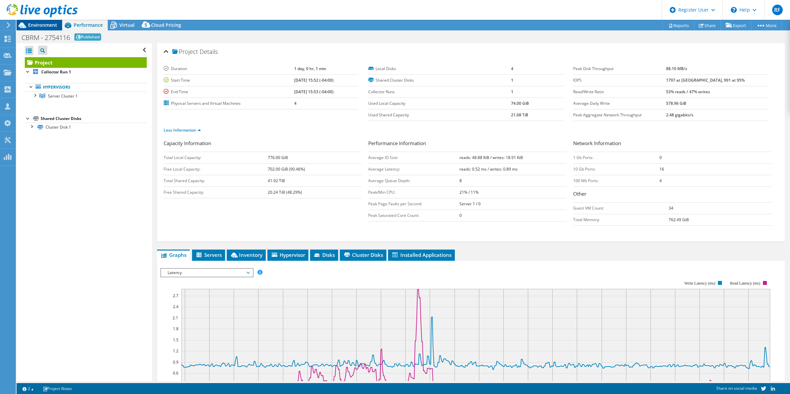 Image resolution: width=790 pixels, height=394 pixels. I want to click on b: 53% reads / 47% writes, so click(688, 92).